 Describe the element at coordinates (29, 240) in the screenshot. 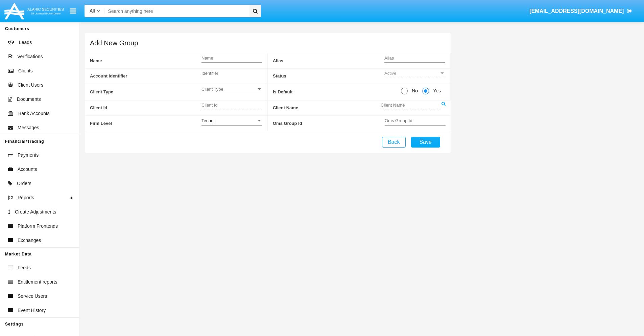

I see `span: Exchanges` at that location.